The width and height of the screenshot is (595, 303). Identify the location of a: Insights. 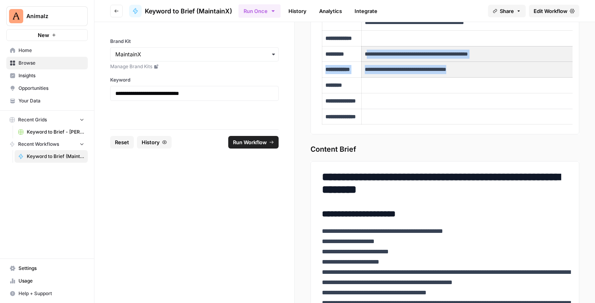
(47, 76).